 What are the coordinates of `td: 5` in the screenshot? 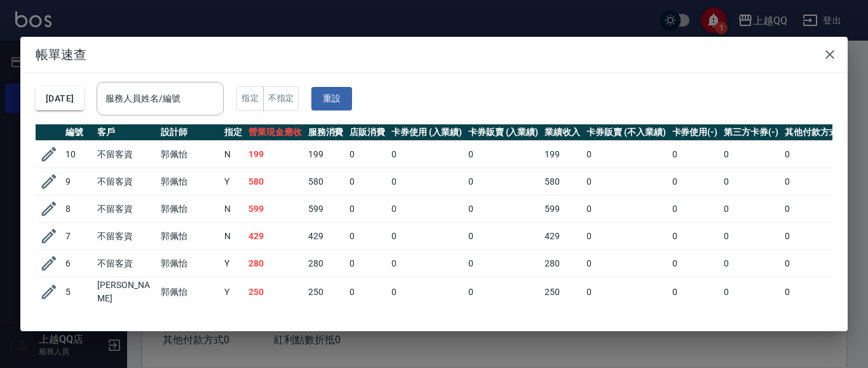 It's located at (78, 292).